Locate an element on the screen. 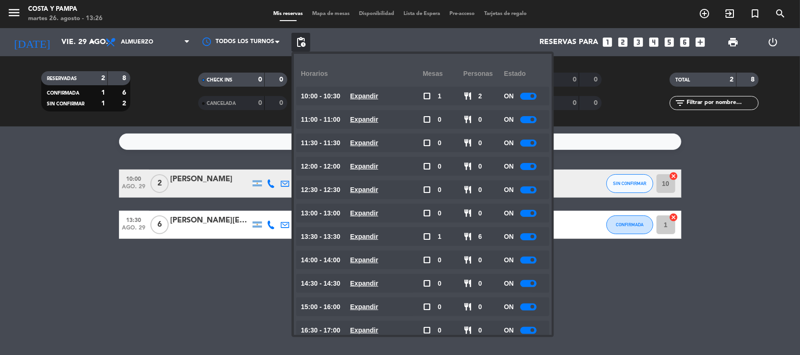 The height and width of the screenshot is (355, 800). i: looks_two is located at coordinates (623, 42).